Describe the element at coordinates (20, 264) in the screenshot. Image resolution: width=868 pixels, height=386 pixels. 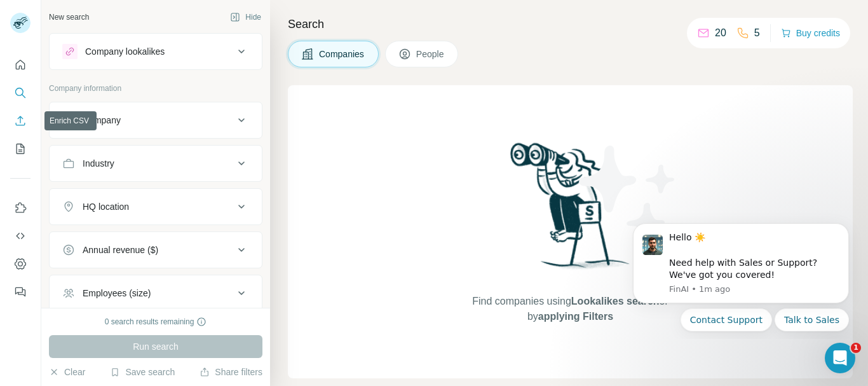
I see `button: Dashboard` at that location.